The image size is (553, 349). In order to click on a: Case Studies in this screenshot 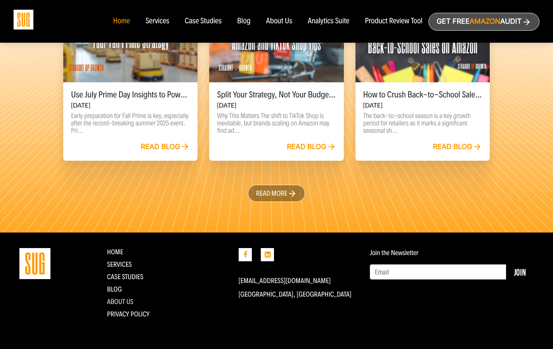, I will do `click(203, 21)`.